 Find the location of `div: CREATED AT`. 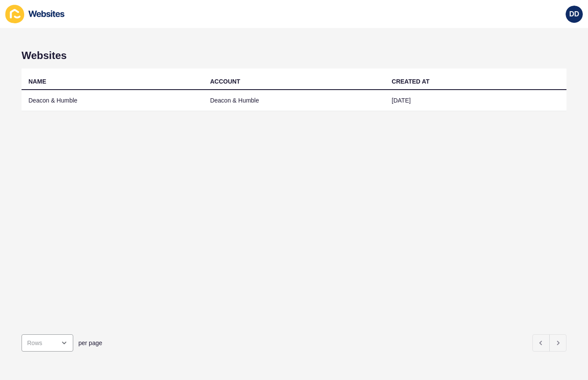

div: CREATED AT is located at coordinates (411, 82).